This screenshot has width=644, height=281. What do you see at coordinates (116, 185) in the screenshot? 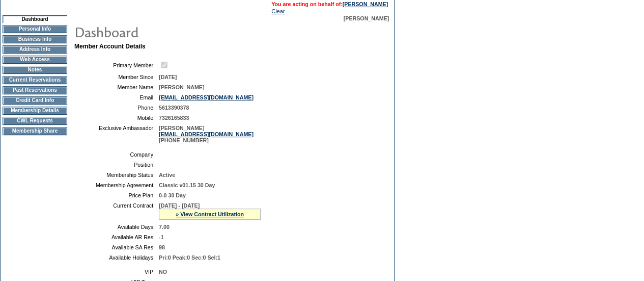
I see `td: Membership Agreement:` at bounding box center [116, 185].